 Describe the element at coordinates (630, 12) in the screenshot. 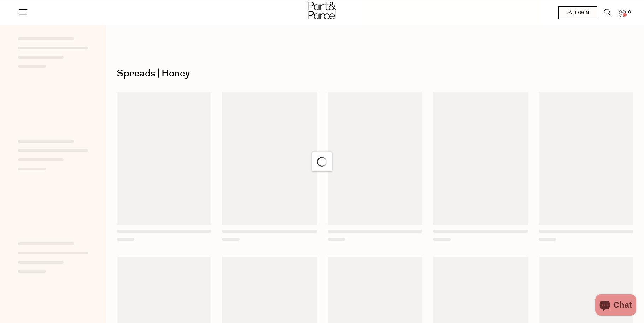

I see `span: 0` at that location.